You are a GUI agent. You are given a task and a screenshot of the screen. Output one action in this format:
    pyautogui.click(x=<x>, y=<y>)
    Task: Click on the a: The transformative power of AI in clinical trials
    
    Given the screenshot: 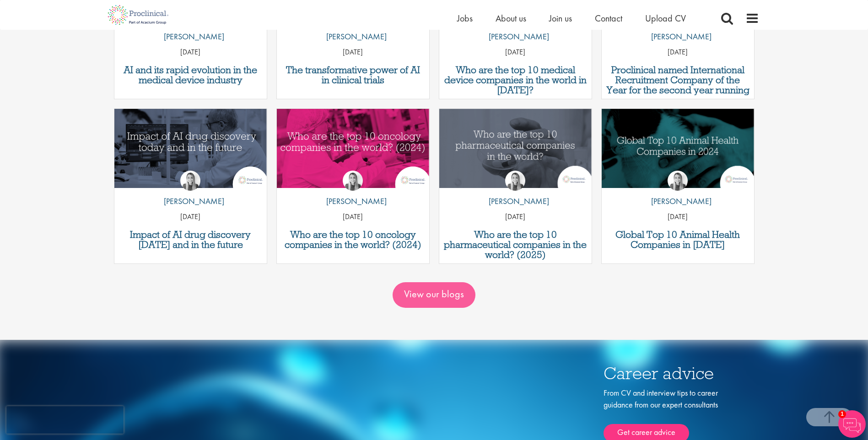 What is the action you would take?
    pyautogui.click(x=353, y=75)
    